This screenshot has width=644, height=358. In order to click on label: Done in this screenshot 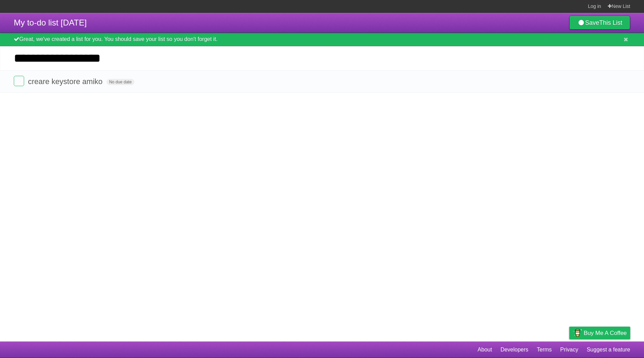, I will do `click(19, 81)`.